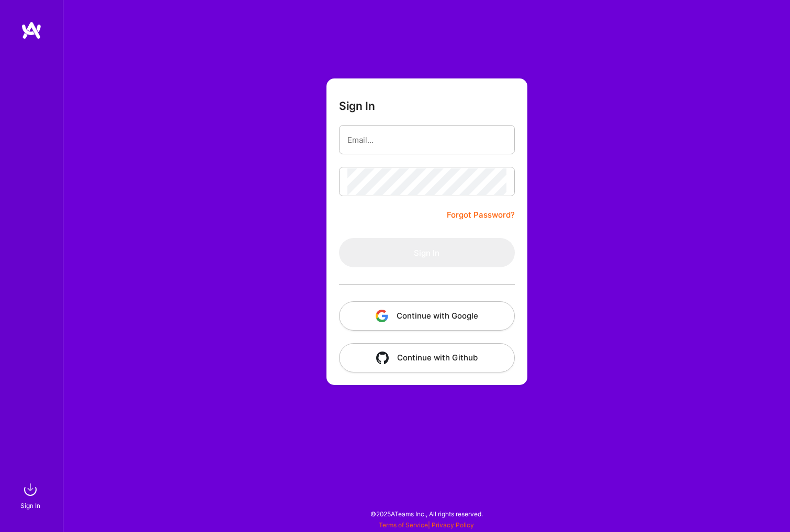 The image size is (790, 532). I want to click on a: Terms of Service, so click(403, 525).